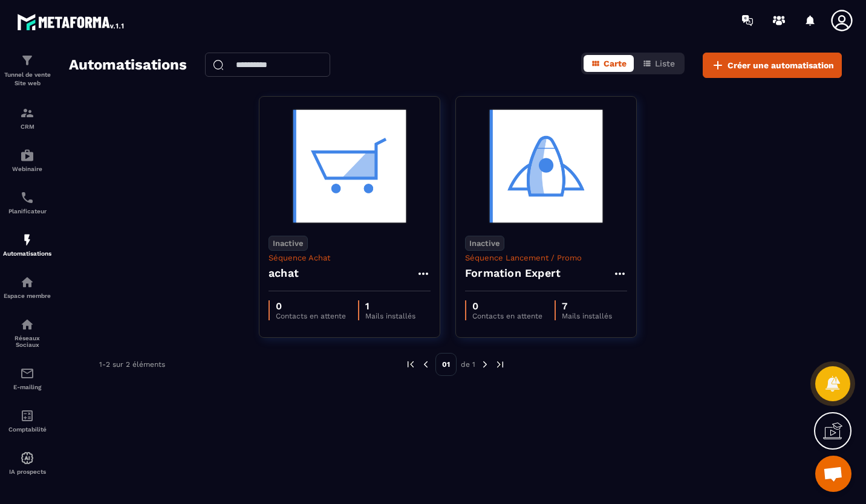 The width and height of the screenshot is (866, 504). I want to click on a: automationsautomationsWebinaire, so click(27, 160).